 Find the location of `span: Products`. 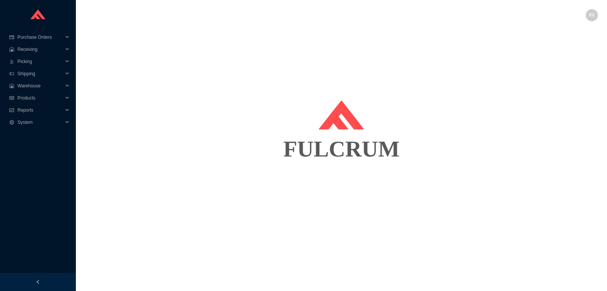

span: Products is located at coordinates (40, 98).